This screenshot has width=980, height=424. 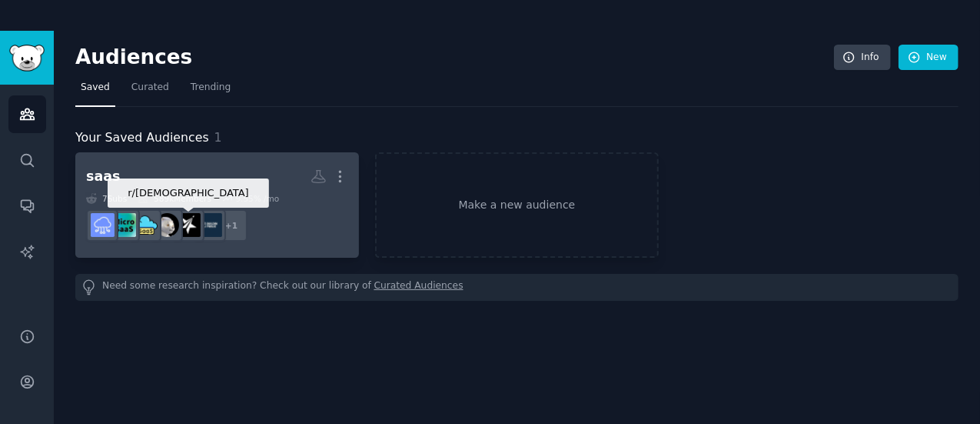 What do you see at coordinates (929, 58) in the screenshot?
I see `a: New` at bounding box center [929, 58].